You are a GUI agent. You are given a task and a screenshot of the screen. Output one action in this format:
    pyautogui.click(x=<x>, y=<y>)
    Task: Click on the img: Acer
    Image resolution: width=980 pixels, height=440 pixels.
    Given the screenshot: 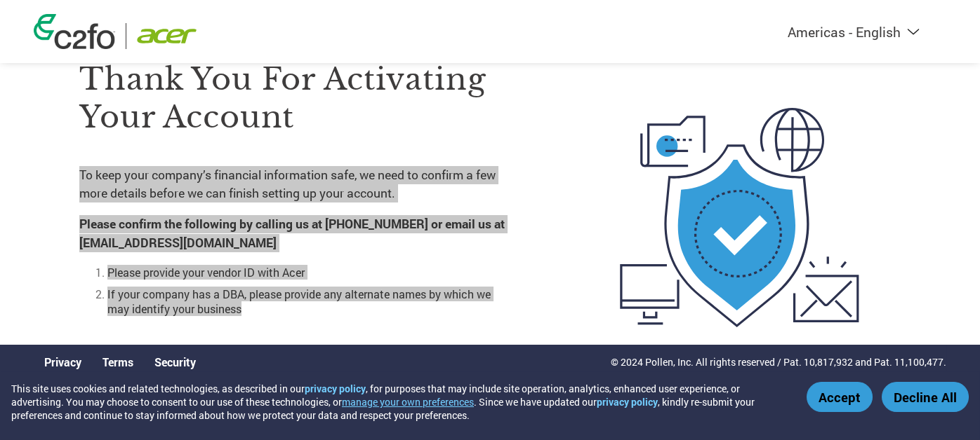 What is the action you would take?
    pyautogui.click(x=166, y=35)
    